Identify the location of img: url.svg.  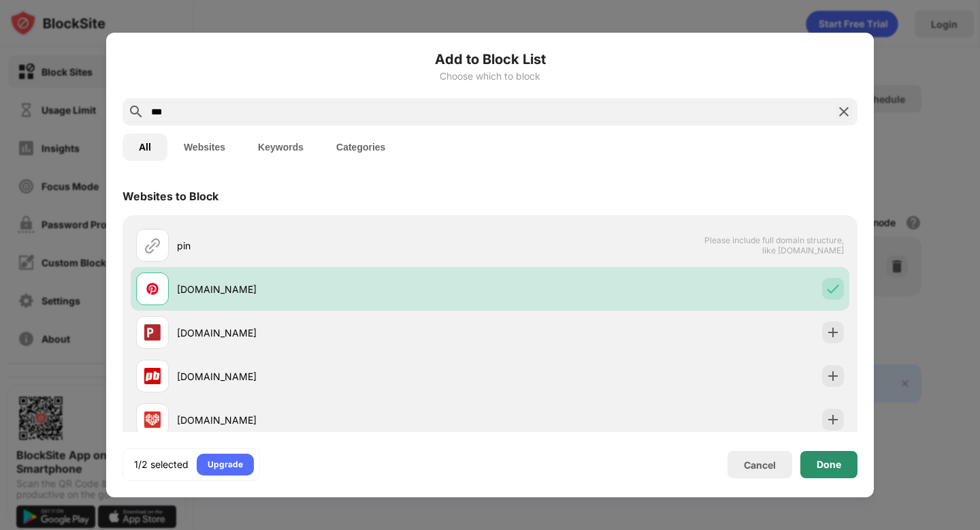
(152, 245).